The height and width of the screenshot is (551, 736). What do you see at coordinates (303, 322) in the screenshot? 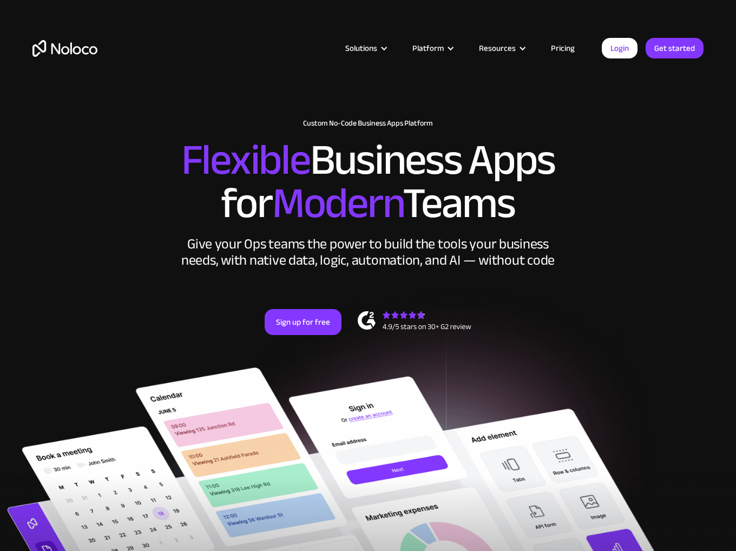
I see `a: Sign up for free` at bounding box center [303, 322].